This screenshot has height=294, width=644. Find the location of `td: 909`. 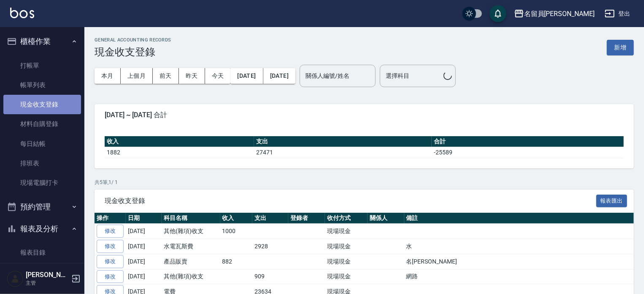

td: 909 is located at coordinates (270, 276).